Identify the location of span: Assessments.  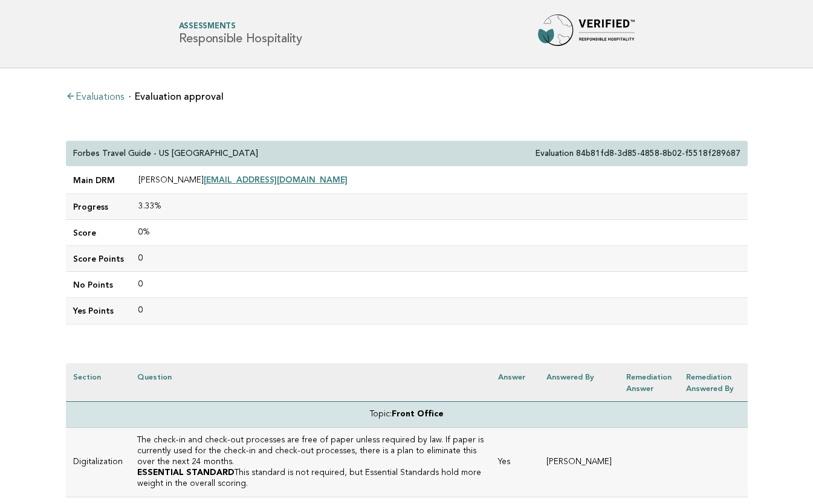
(241, 27).